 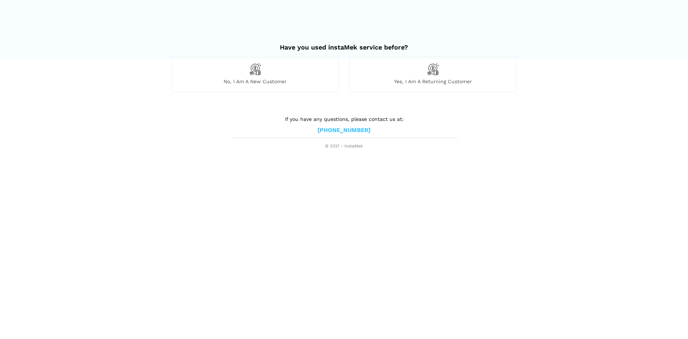 I want to click on h2: Have you used instaMek service before?, so click(x=344, y=44).